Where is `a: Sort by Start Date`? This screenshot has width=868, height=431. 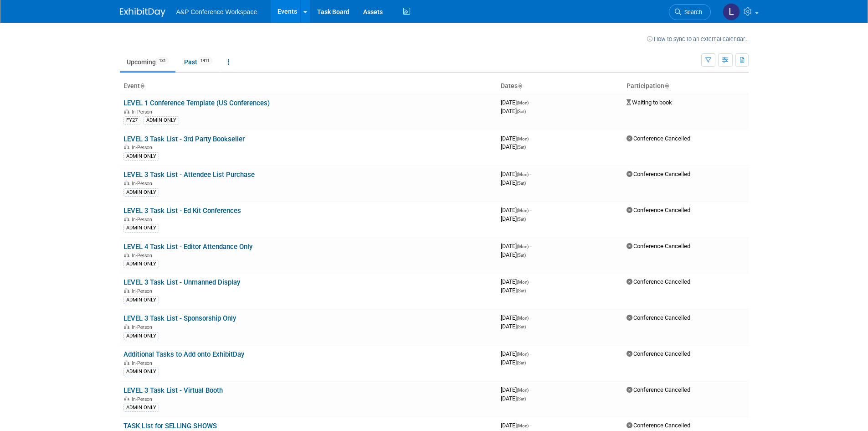 a: Sort by Start Date is located at coordinates (520, 86).